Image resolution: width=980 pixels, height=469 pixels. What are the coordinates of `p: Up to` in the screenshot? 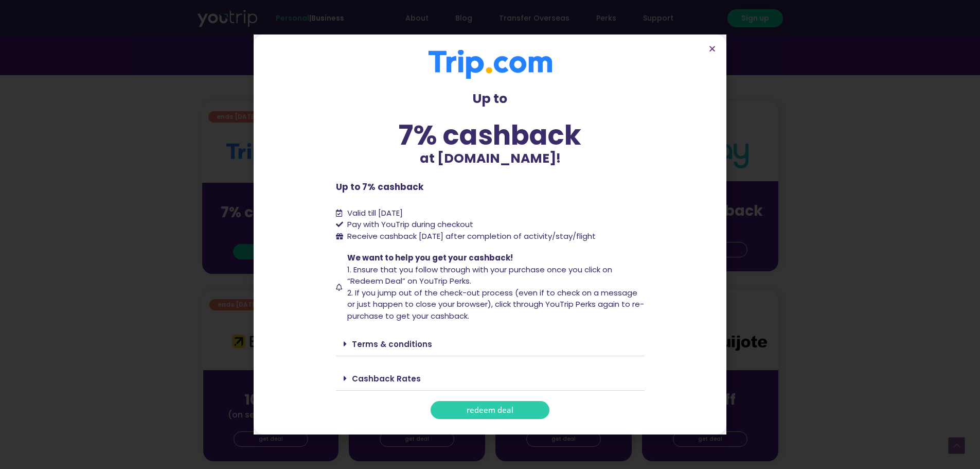 It's located at (491, 98).